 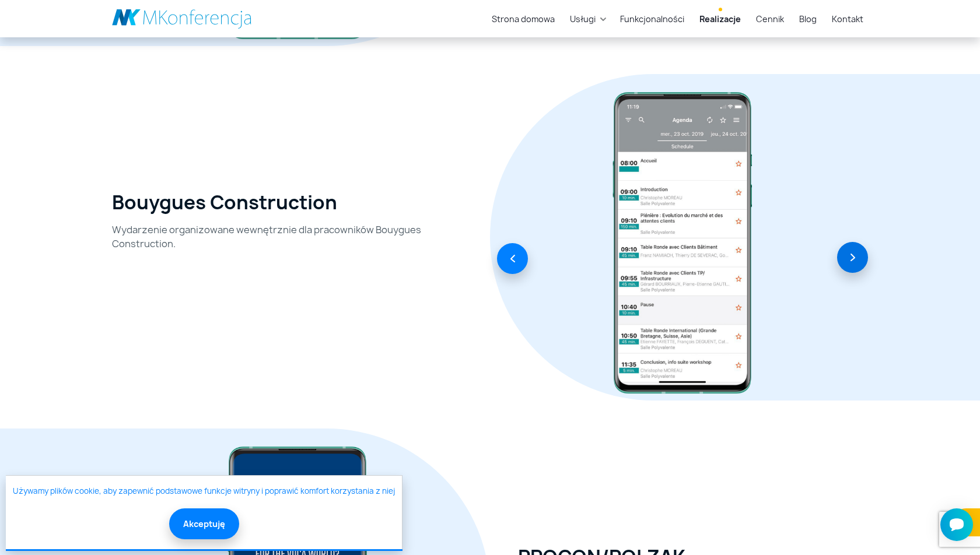 I want to click on a: Funkcjonalności, so click(x=652, y=19).